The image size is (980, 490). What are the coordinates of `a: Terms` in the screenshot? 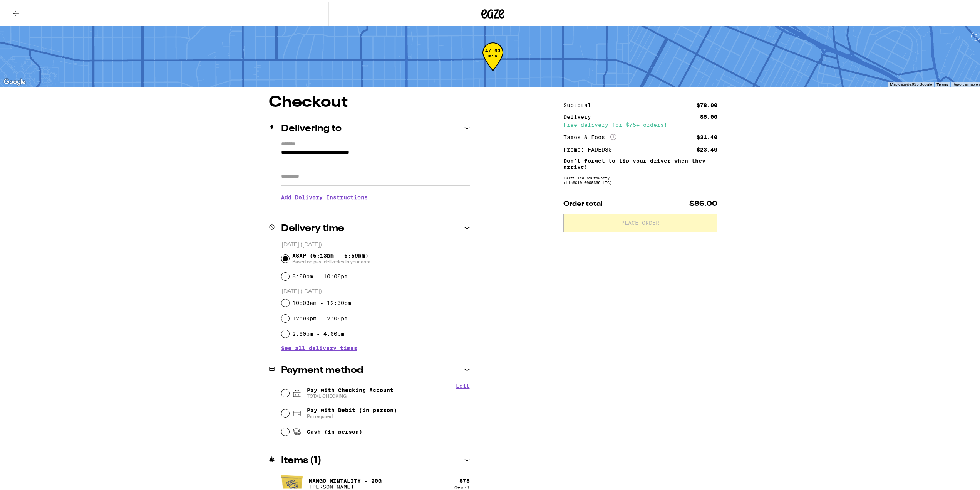 It's located at (943, 83).